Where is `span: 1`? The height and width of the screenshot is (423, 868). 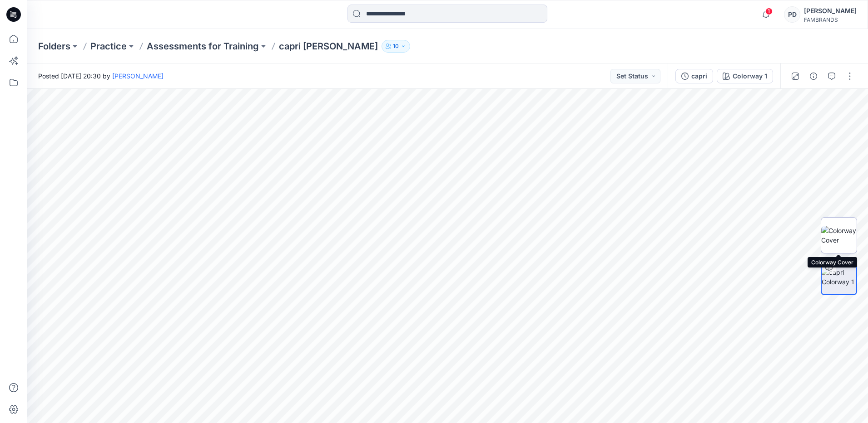
span: 1 is located at coordinates (769, 11).